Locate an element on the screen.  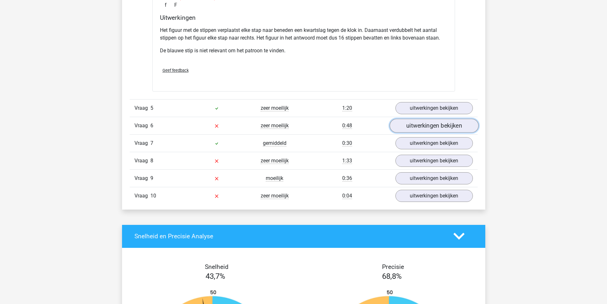
span: 8 is located at coordinates (152, 160).